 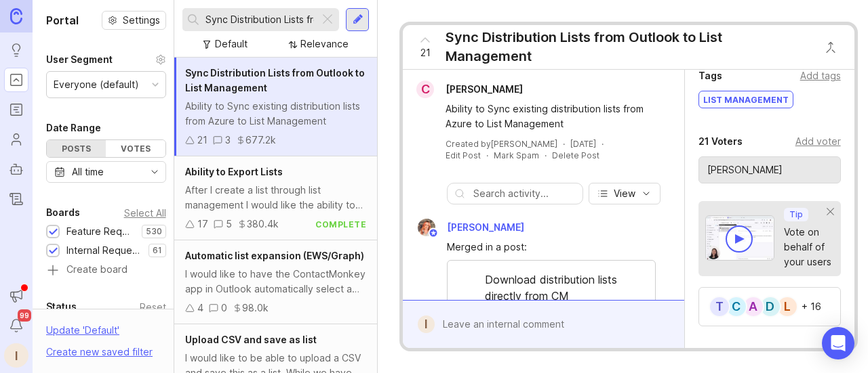 I want to click on div: Everyone (default), so click(x=96, y=84).